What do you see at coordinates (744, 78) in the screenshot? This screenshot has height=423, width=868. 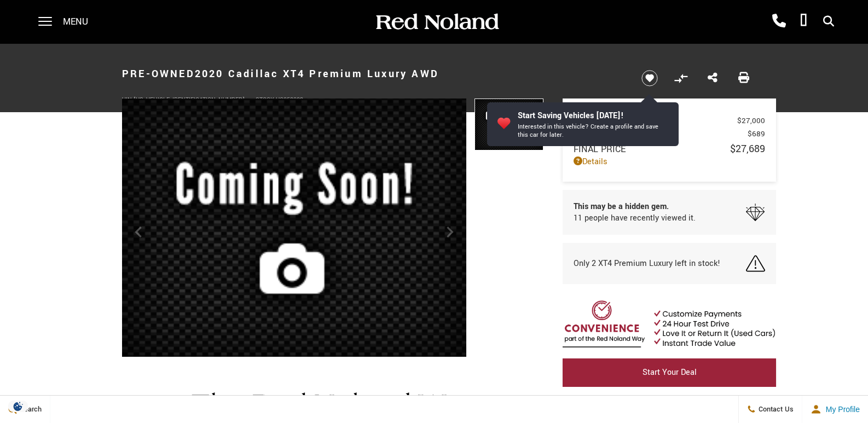 I see `a: Print this Pre-Owned 2020 Cadillac XT4 Premium Luxury AWD` at bounding box center [744, 78].